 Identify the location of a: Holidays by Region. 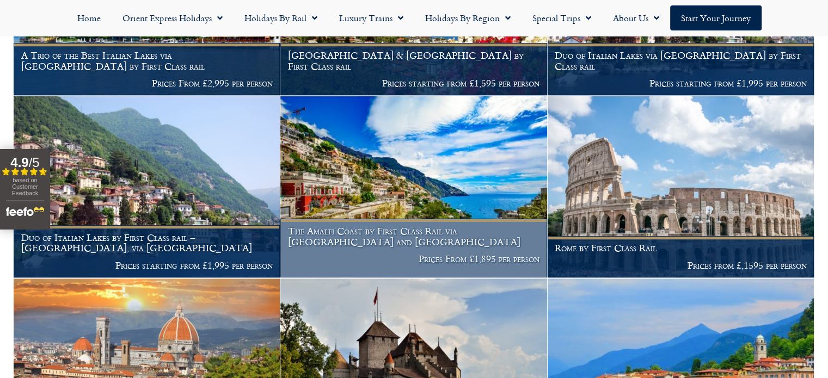
(467, 18).